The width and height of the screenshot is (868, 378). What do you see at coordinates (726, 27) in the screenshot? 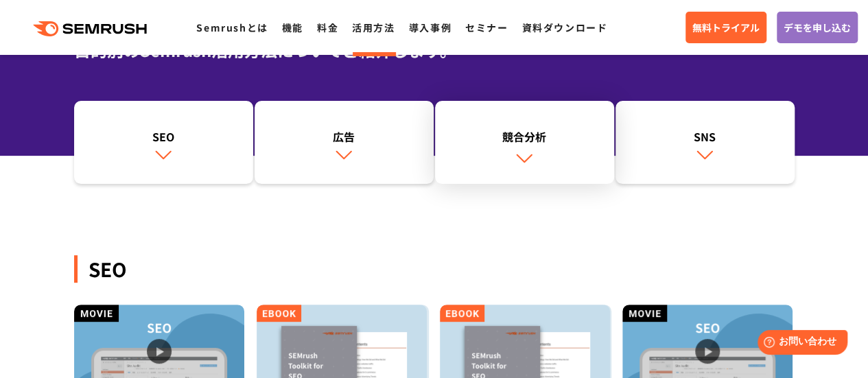
I see `a: 無料トライアル` at bounding box center [726, 27].